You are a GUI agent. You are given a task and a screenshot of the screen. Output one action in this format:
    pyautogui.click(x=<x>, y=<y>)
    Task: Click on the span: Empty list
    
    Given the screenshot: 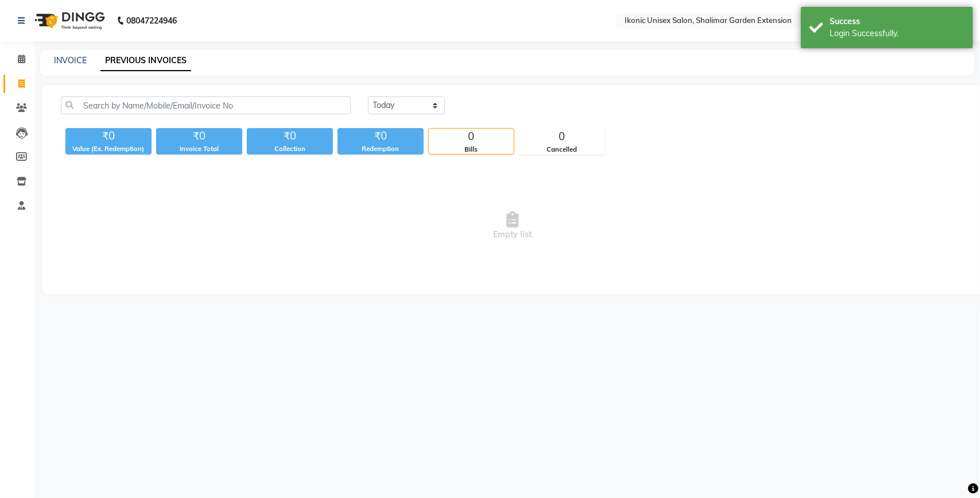 What is the action you would take?
    pyautogui.click(x=512, y=225)
    